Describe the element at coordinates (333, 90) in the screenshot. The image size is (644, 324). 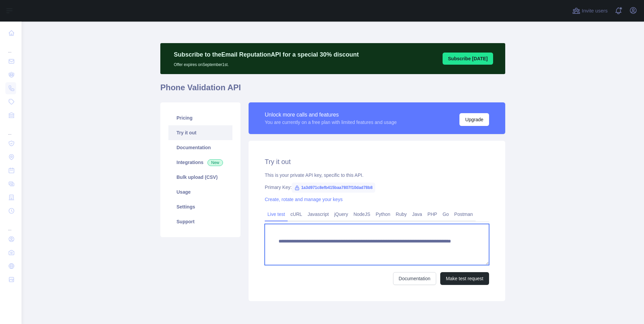
I see `h1: Phone Validation API` at that location.